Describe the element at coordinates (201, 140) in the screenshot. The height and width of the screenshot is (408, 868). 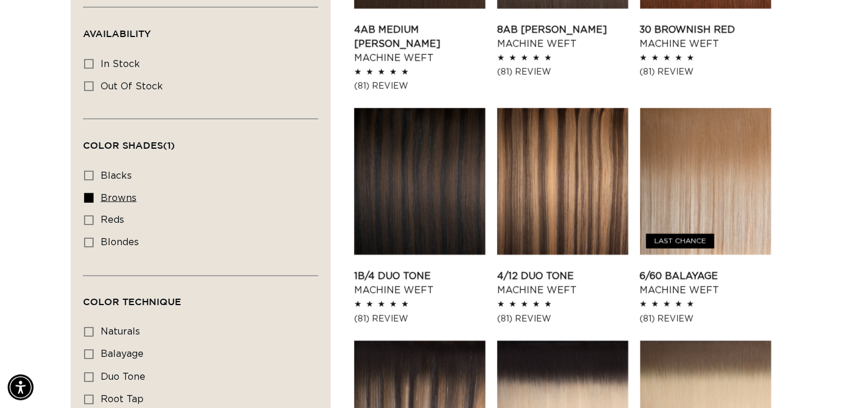
I see `summary: Color Shades (1 selected)` at that location.